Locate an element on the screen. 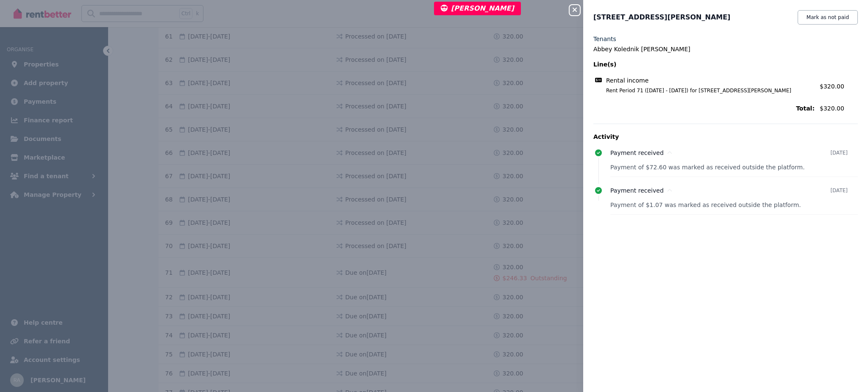 The image size is (868, 392). button: Mark as not paid is located at coordinates (827, 17).